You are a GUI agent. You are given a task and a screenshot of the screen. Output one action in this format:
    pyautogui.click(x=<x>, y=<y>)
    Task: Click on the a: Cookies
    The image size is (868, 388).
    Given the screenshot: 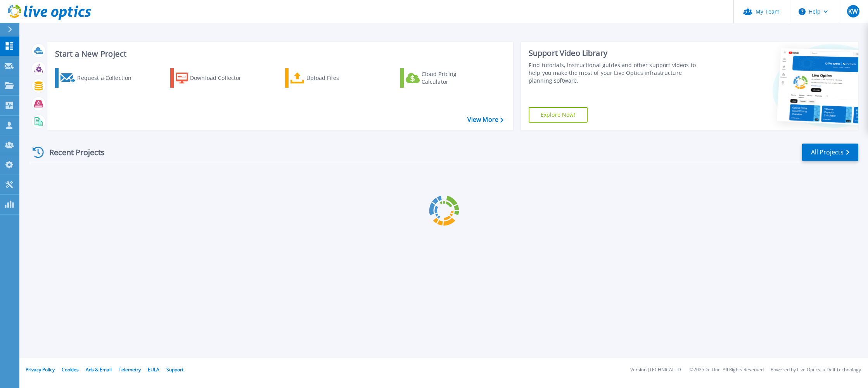 What is the action you would take?
    pyautogui.click(x=70, y=369)
    